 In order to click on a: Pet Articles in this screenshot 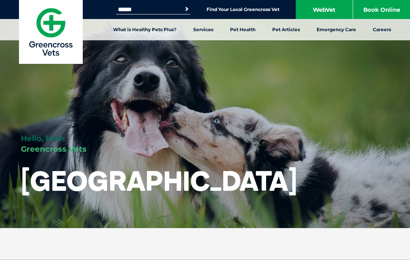, I will do `click(286, 30)`.